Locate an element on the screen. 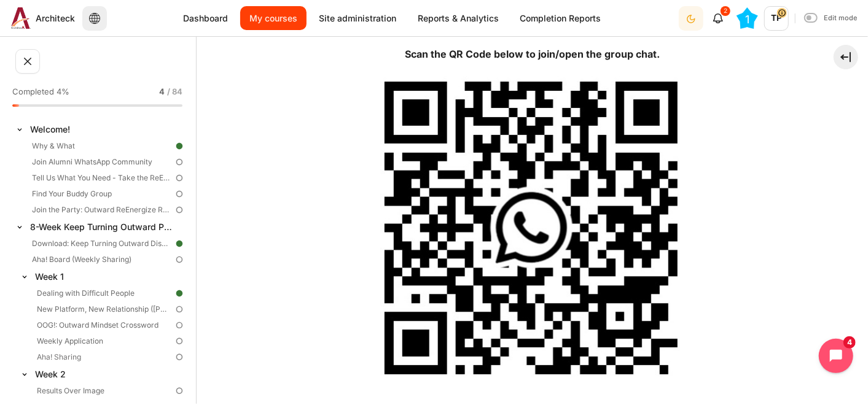 Image resolution: width=868 pixels, height=405 pixels. img: Architeck is located at coordinates (21, 18).